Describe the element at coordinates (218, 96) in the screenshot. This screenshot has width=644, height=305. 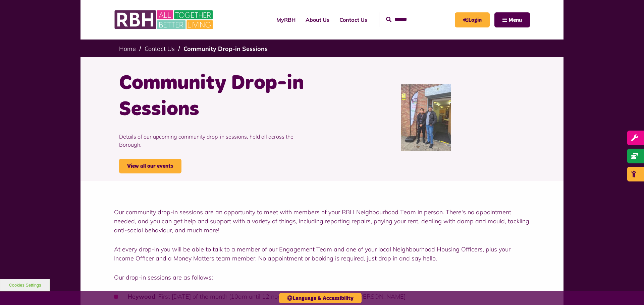
I see `h1: Community Drop-in Sessions` at that location.